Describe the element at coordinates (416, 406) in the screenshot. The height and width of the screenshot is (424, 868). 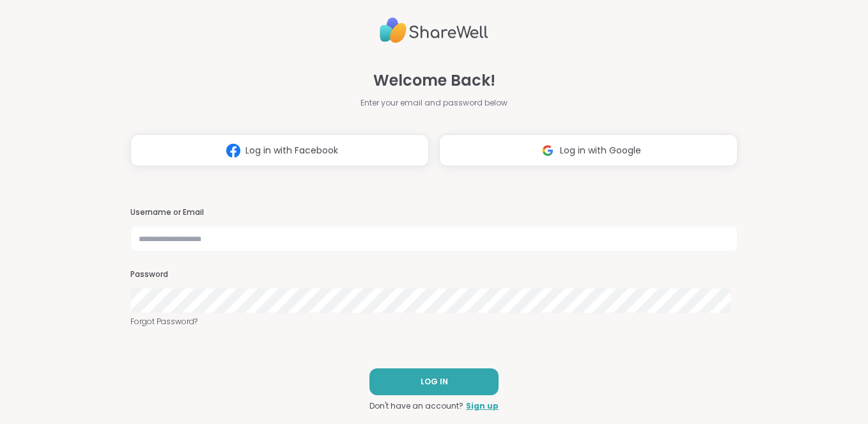
I see `span: Don't have an account?` at that location.